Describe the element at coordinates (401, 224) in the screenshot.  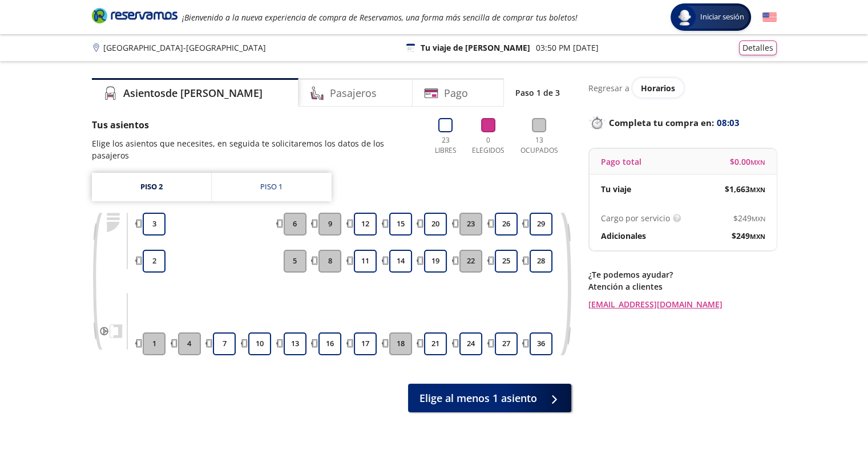
I see `button: 15` at that location.